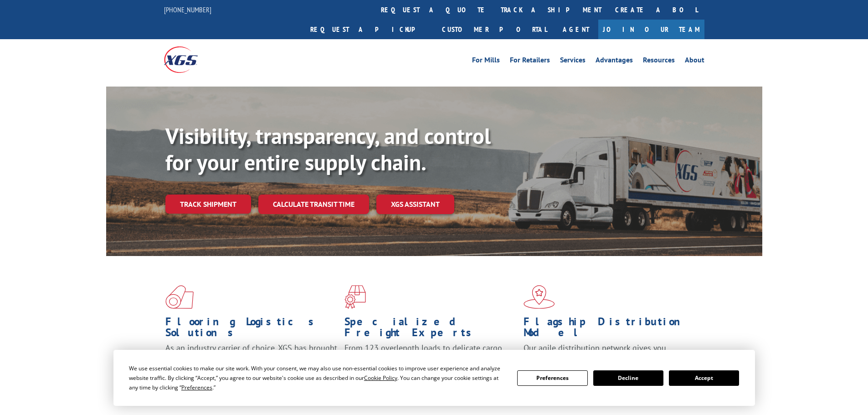 This screenshot has width=868, height=415. Describe the element at coordinates (651, 29) in the screenshot. I see `a: Join Our Team` at that location.